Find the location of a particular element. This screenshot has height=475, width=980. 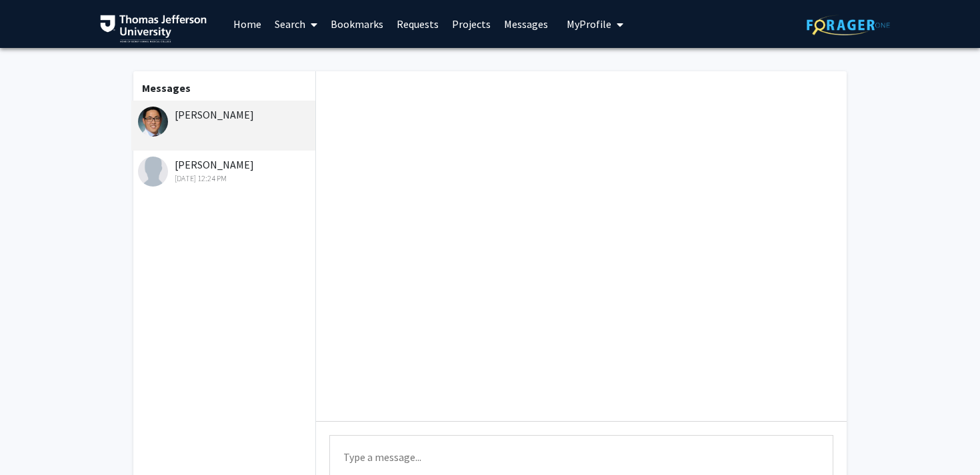

img: Thomas Jefferson University Logo is located at coordinates (153, 28).